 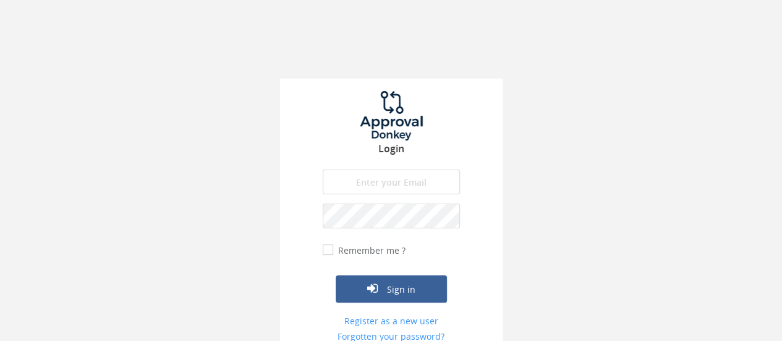 What do you see at coordinates (391, 321) in the screenshot?
I see `a: Register as a new user` at bounding box center [391, 321].